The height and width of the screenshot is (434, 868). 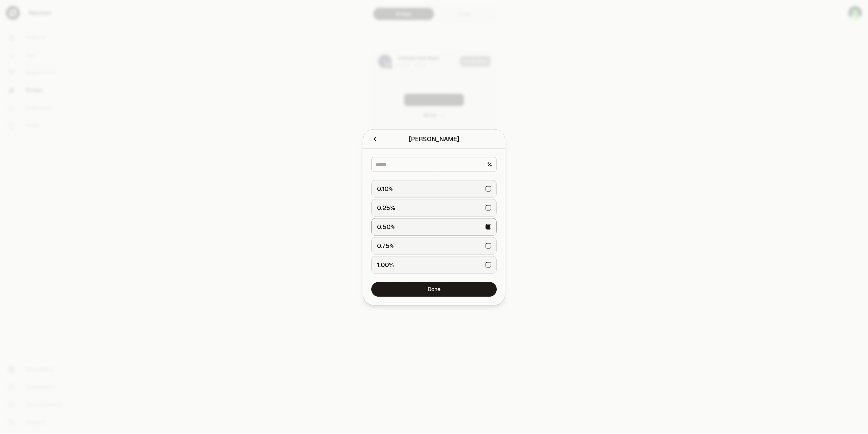 I want to click on button: 1.00%, so click(x=434, y=264).